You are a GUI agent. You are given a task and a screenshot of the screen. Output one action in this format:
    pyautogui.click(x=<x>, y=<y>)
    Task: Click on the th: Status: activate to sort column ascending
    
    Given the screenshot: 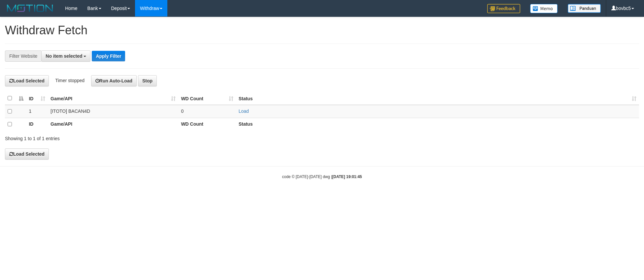 What is the action you would take?
    pyautogui.click(x=438, y=98)
    